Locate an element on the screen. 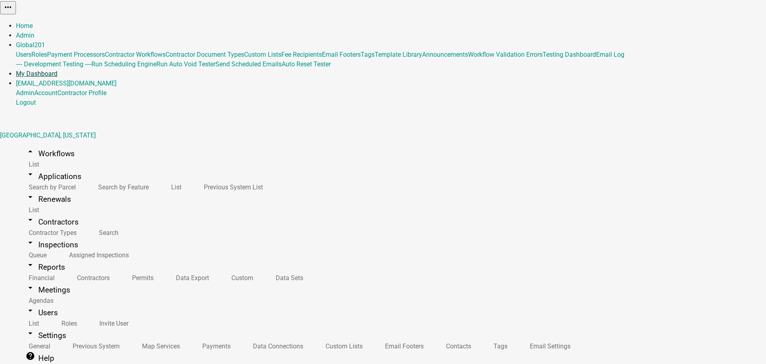 This screenshot has width=766, height=364. a: Assigned Inspections is located at coordinates (97, 255).